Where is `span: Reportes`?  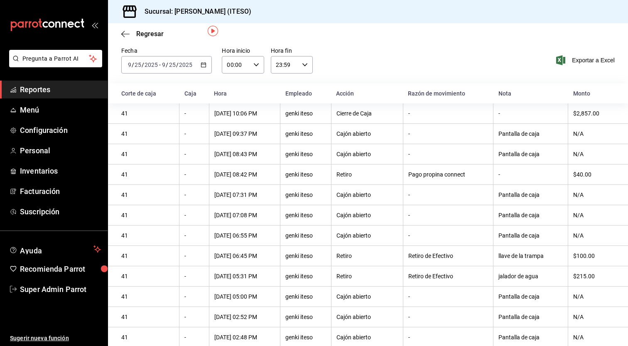
span: Reportes is located at coordinates (60, 89).